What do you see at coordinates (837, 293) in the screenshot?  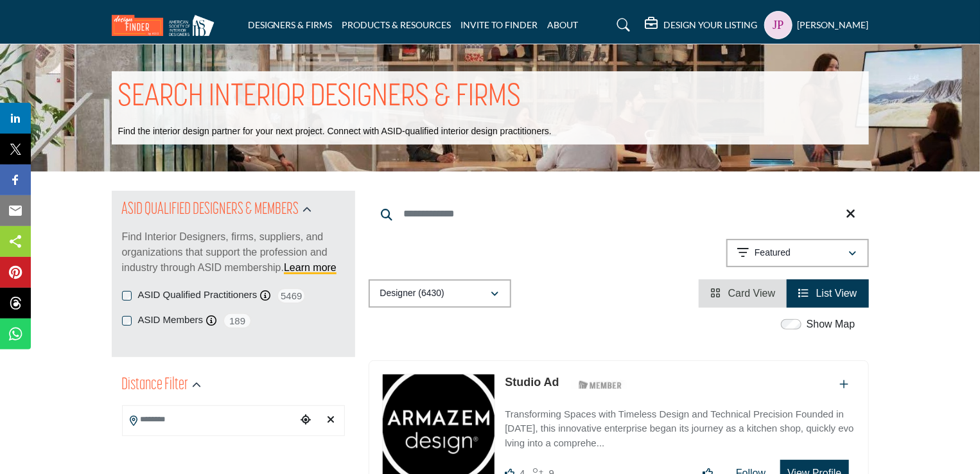 I see `span: List View` at bounding box center [837, 293].